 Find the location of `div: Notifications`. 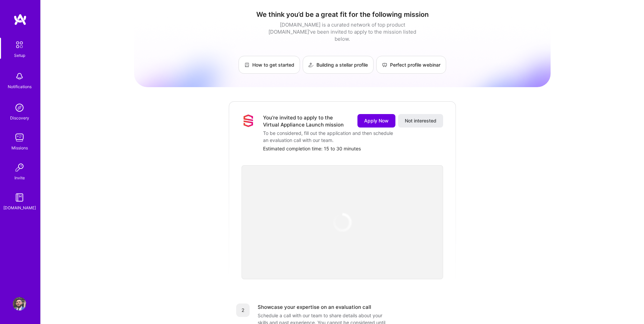

div: Notifications is located at coordinates (19, 86).